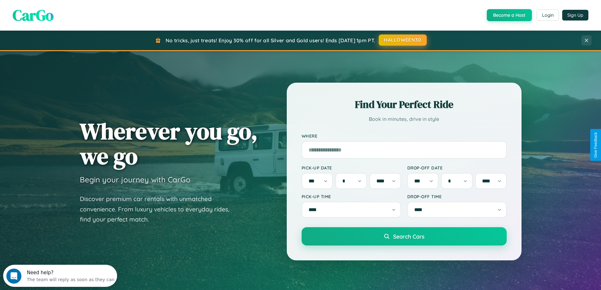  Describe the element at coordinates (404, 119) in the screenshot. I see `p: Book in minutes, drive in style` at that location.